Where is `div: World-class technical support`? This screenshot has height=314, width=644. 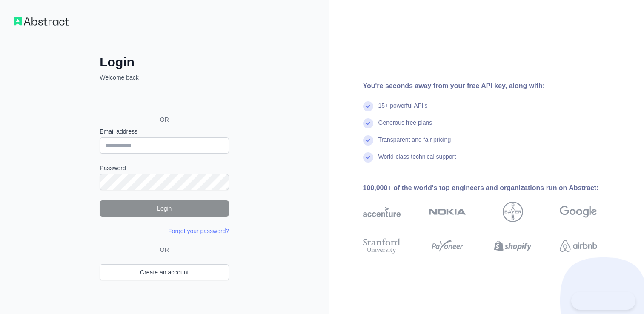 div: World-class technical support is located at coordinates (418, 161).